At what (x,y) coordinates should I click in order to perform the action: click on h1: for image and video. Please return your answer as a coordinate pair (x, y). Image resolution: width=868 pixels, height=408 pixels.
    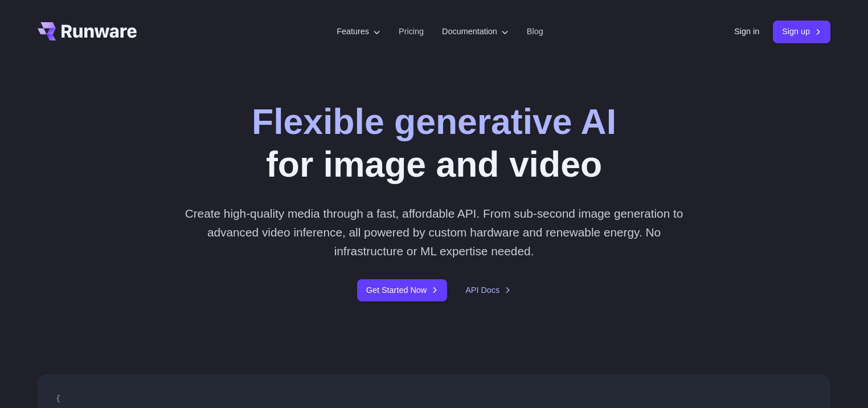
    Looking at the image, I should click on (434, 143).